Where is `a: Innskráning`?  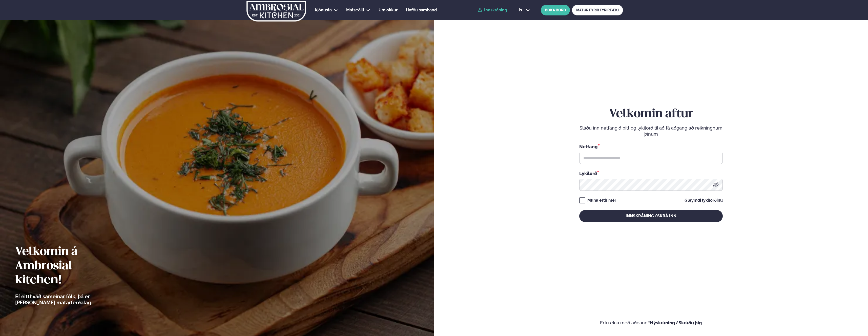 a: Innskráning is located at coordinates (492, 10).